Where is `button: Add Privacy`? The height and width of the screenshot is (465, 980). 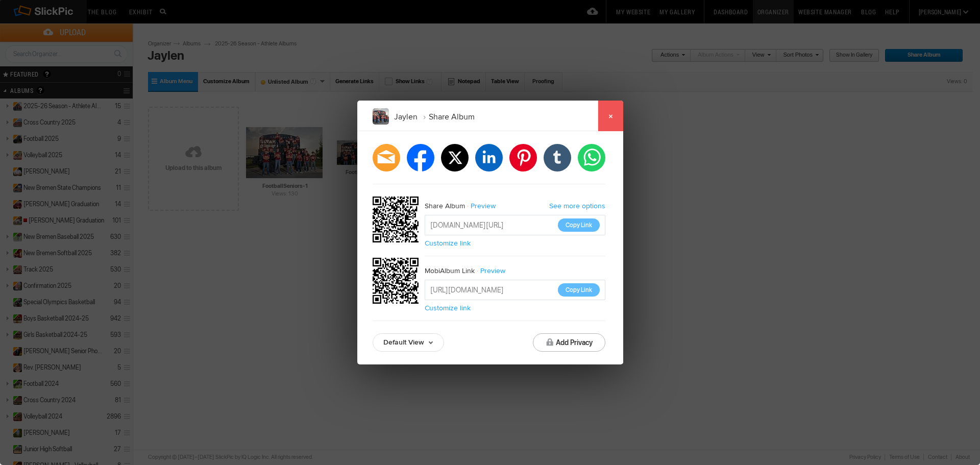
button: Add Privacy is located at coordinates (569, 342).